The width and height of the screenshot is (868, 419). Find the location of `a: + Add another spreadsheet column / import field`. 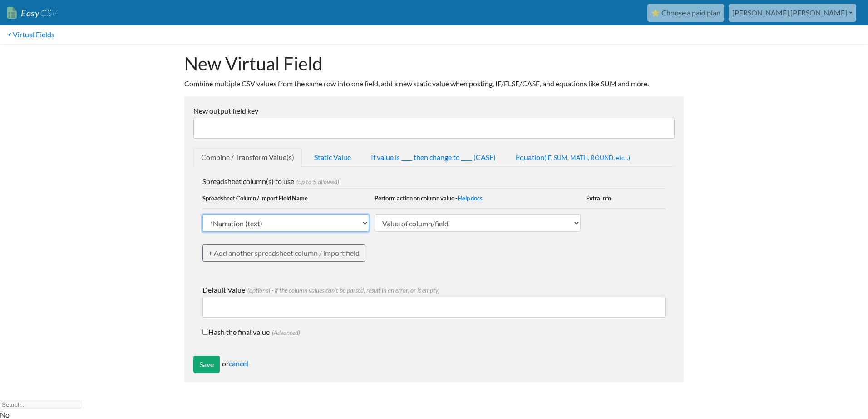

a: + Add another spreadsheet column / import field is located at coordinates (284, 253).